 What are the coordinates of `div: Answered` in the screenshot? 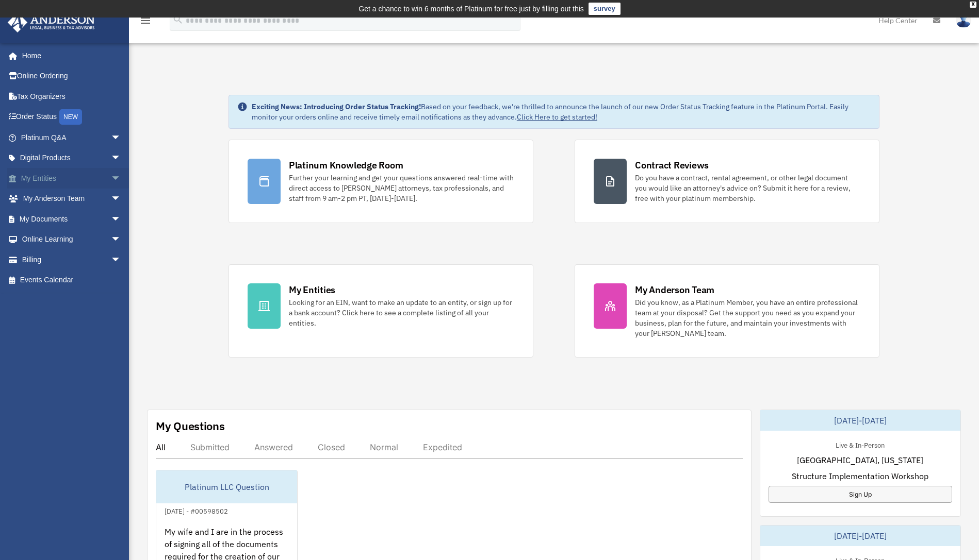 It's located at (274, 447).